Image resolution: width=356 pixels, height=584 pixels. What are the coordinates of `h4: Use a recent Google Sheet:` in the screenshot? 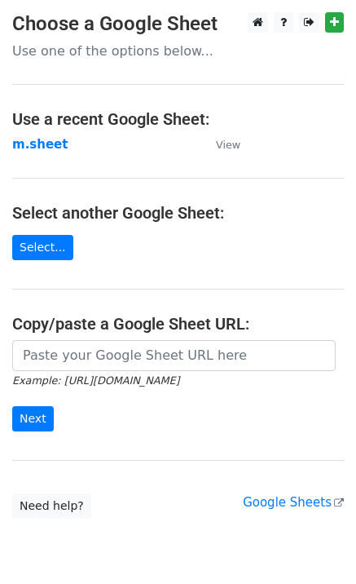 It's located at (178, 119).